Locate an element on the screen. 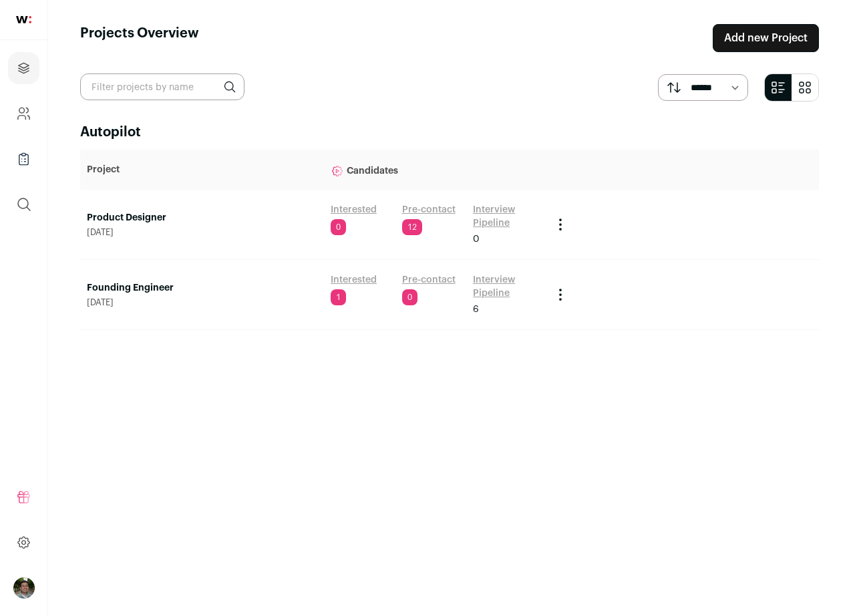 This screenshot has height=616, width=851. a: Add new Project is located at coordinates (766, 38).